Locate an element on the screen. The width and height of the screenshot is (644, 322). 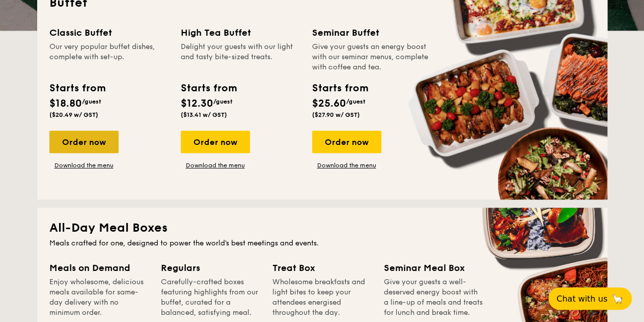
div: Give your guests a well-deserved energy boost with a line-up of meals and treats for lunch and br... is located at coordinates (433, 297).